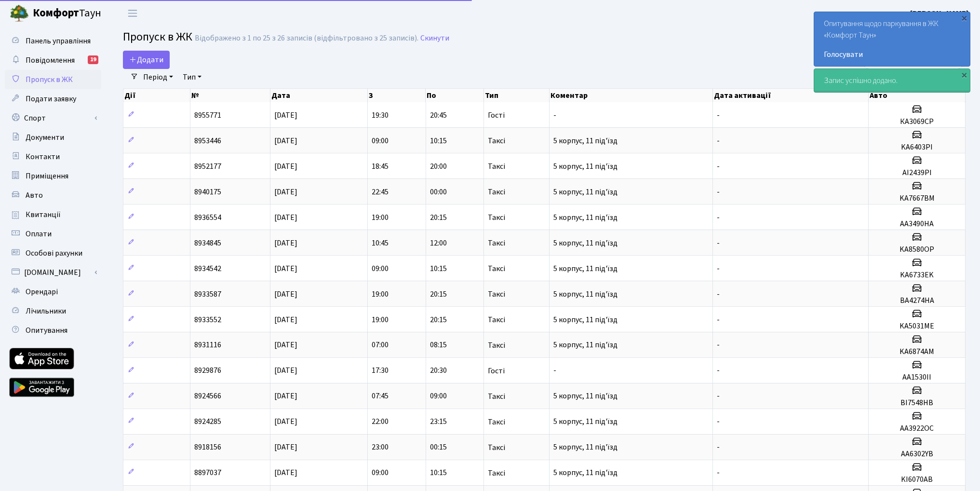 The width and height of the screenshot is (980, 491). What do you see at coordinates (53, 195) in the screenshot?
I see `a: Авто` at bounding box center [53, 195].